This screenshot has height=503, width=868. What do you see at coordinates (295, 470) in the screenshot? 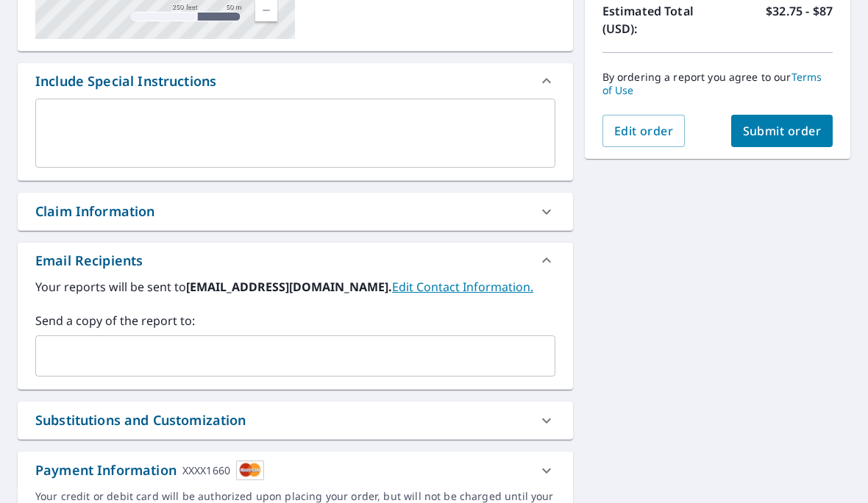
I see `div: Payment InformationXXXX1660cardImage` at bounding box center [295, 470].